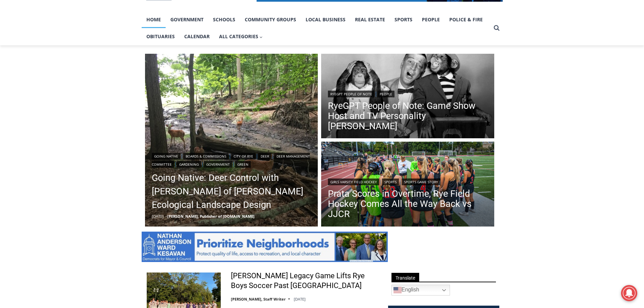  Describe the element at coordinates (241, 37) in the screenshot. I see `button: Child menu of All Categories` at that location.